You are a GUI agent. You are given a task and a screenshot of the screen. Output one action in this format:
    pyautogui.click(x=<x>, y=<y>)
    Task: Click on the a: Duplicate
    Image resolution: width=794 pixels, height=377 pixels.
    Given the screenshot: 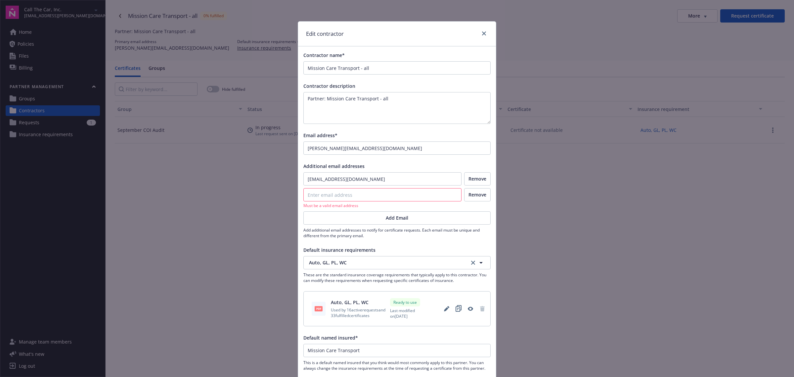 What is the action you would take?
    pyautogui.click(x=459, y=308)
    